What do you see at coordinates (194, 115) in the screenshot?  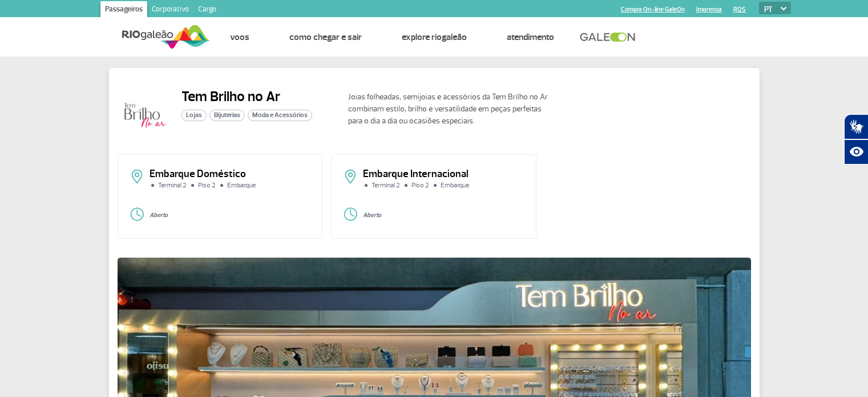 I see `span: Lojas` at bounding box center [194, 115].